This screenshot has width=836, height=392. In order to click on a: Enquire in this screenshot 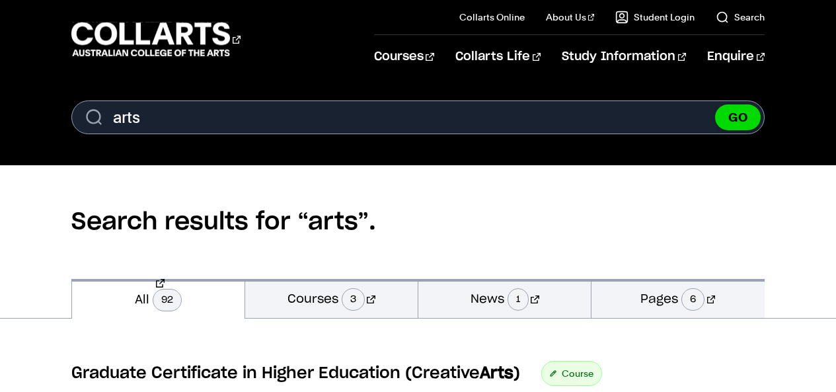, I will do `click(736, 57)`.